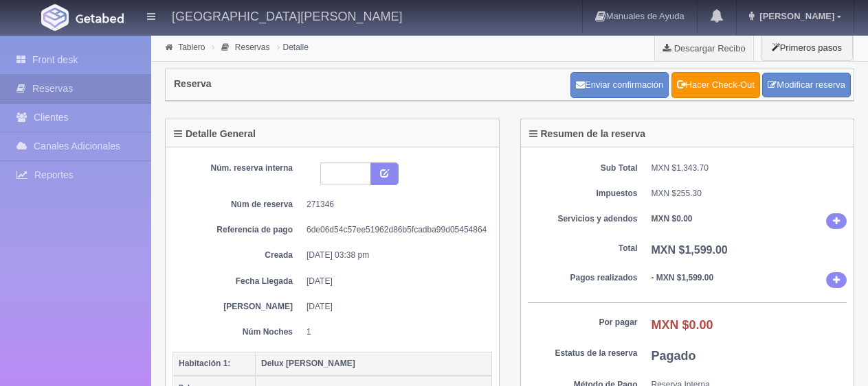 The image size is (868, 386). What do you see at coordinates (582, 322) in the screenshot?
I see `dt: Por pagar` at bounding box center [582, 322].